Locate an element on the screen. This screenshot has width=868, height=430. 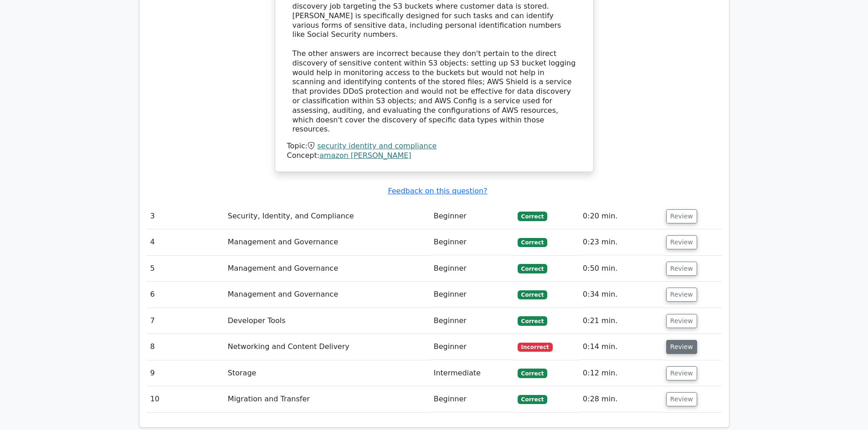
a: Feedback on this question? is located at coordinates (437, 191).